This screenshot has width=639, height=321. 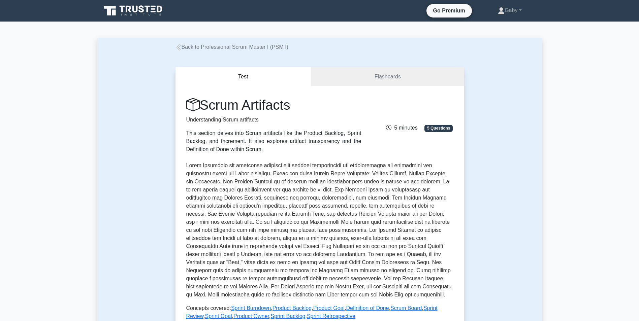 I want to click on a: Sprint Burndown, so click(x=251, y=308).